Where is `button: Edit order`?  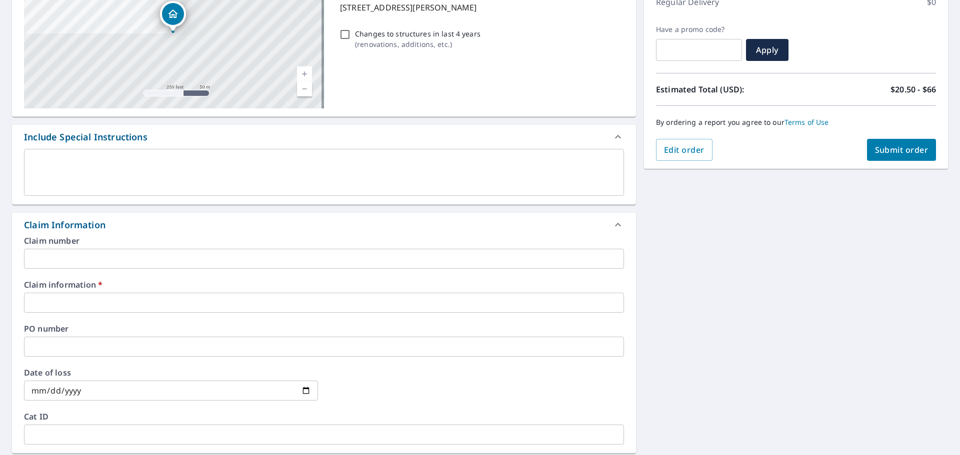
button: Edit order is located at coordinates (684, 150).